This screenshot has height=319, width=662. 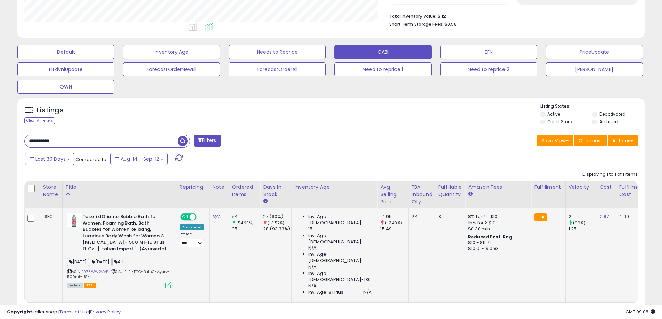 What do you see at coordinates (497, 243) in the screenshot?
I see `div: $10 - $11.72` at bounding box center [497, 243].